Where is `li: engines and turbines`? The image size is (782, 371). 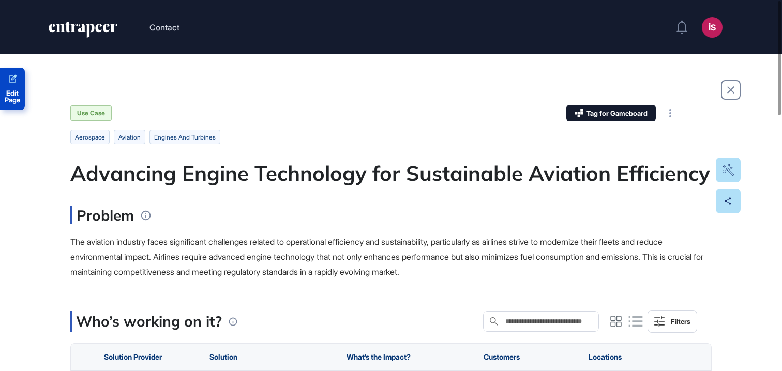 li: engines and turbines is located at coordinates (185, 137).